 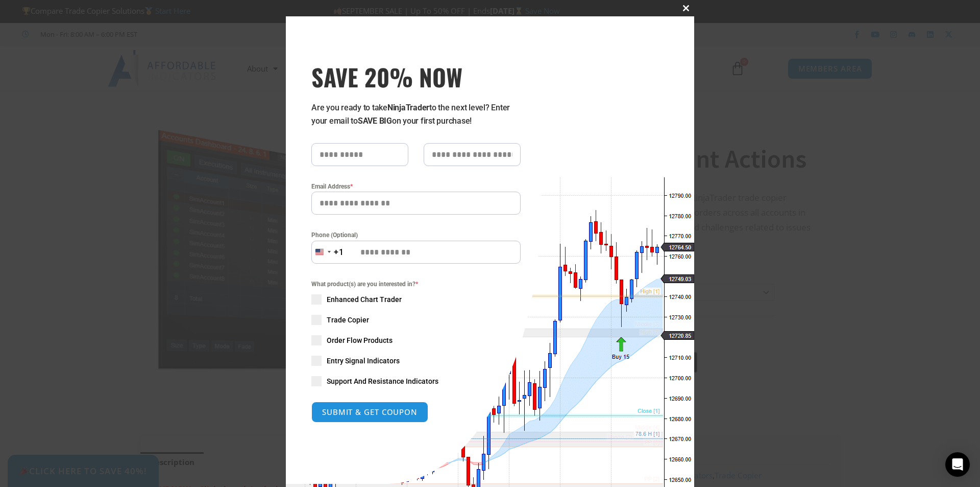 I want to click on span: Trade Copier, so click(x=348, y=320).